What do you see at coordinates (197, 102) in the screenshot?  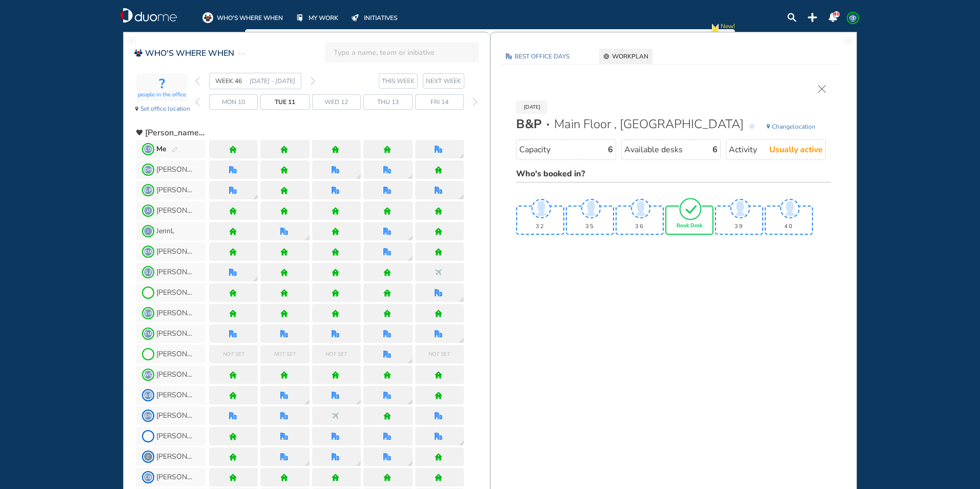 I see `div: back day` at bounding box center [197, 102].